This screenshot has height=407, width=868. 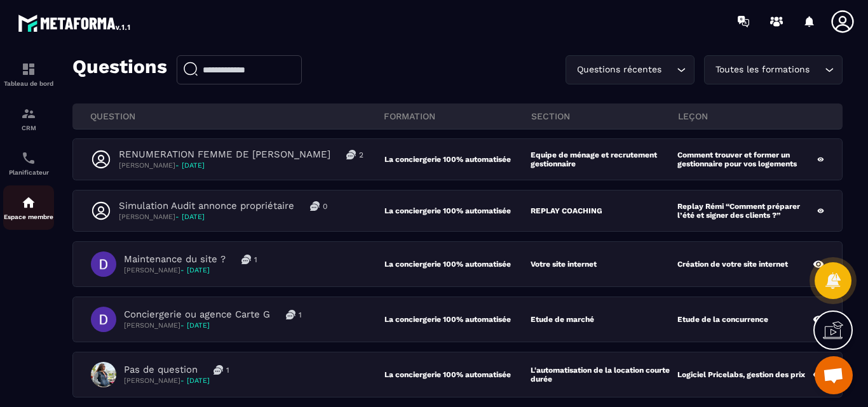 What do you see at coordinates (206, 206) in the screenshot?
I see `p: Simulation Audit annonce propriétaire` at bounding box center [206, 206].